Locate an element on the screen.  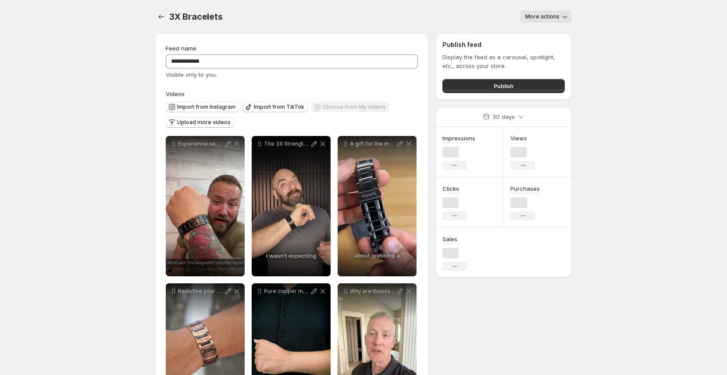
p: The 3X Strength Titanium Magnetic Bracelet features an adjustable length and innovative fold-over... is located at coordinates (287, 144).